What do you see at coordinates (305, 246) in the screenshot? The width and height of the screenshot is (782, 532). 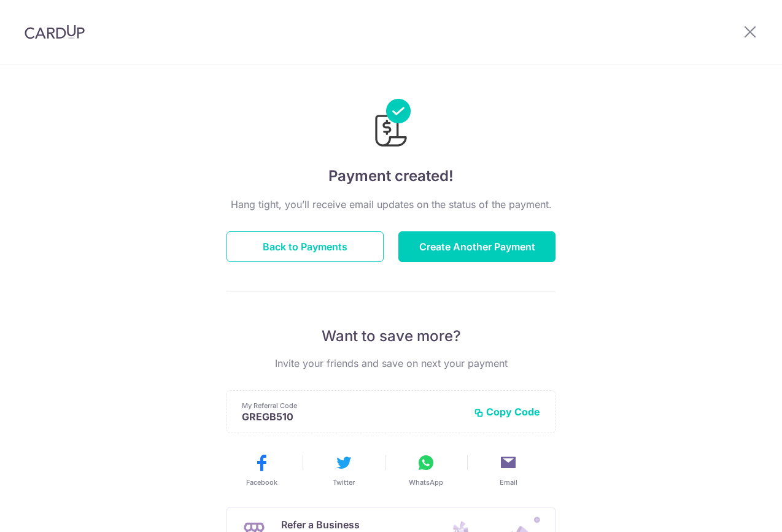 I see `button: Back to Payments` at bounding box center [305, 246].